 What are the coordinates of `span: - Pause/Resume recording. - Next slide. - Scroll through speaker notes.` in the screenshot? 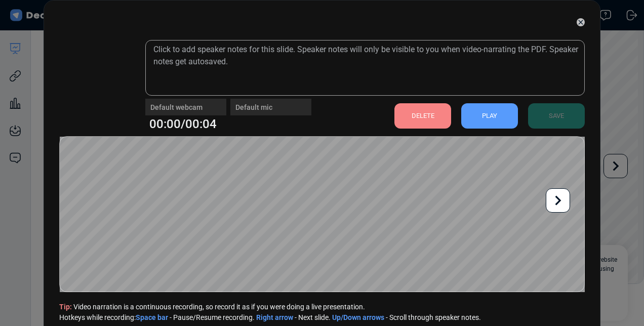 It's located at (322, 317).